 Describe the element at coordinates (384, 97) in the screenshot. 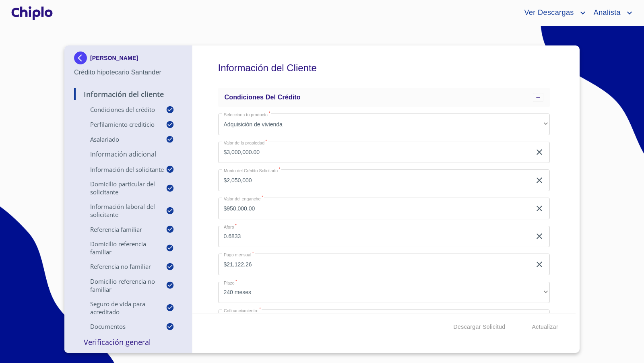

I see `div: Condiciones del Crédito` at that location.